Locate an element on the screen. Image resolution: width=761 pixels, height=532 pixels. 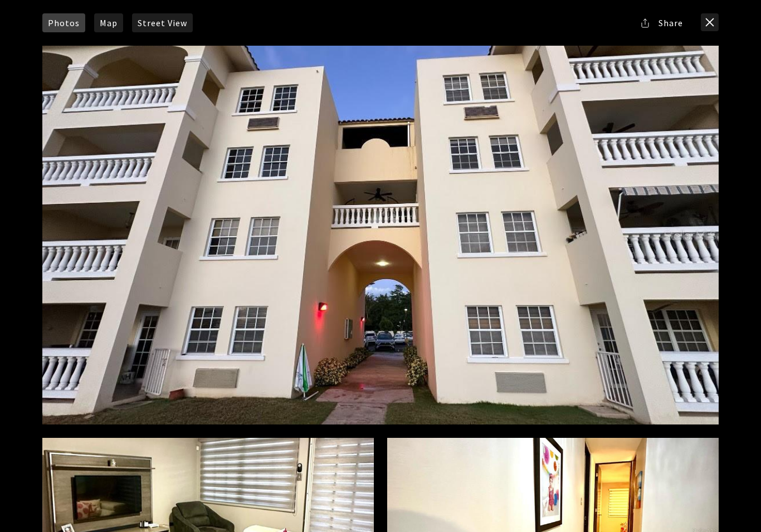
span: Map is located at coordinates (109, 23).